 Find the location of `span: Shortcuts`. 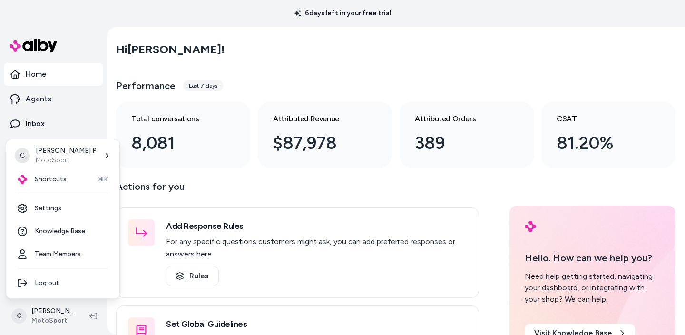

span: Shortcuts is located at coordinates (50, 179).